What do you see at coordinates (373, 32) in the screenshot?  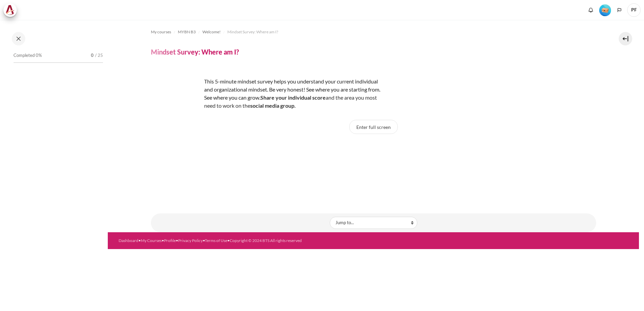 I see `nav: Navigation bar` at bounding box center [373, 32].